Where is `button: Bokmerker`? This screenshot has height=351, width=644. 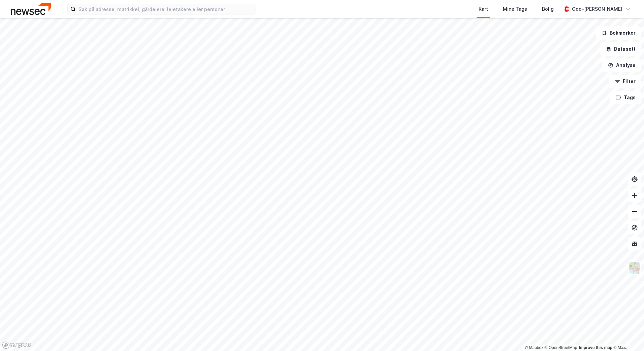
button: Bokmerker is located at coordinates (618, 33).